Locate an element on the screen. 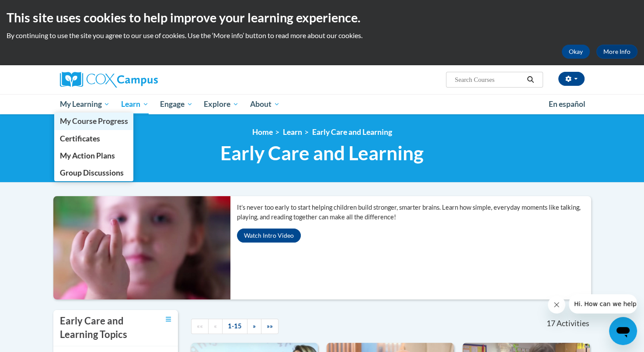  a: Previous is located at coordinates (215, 326).